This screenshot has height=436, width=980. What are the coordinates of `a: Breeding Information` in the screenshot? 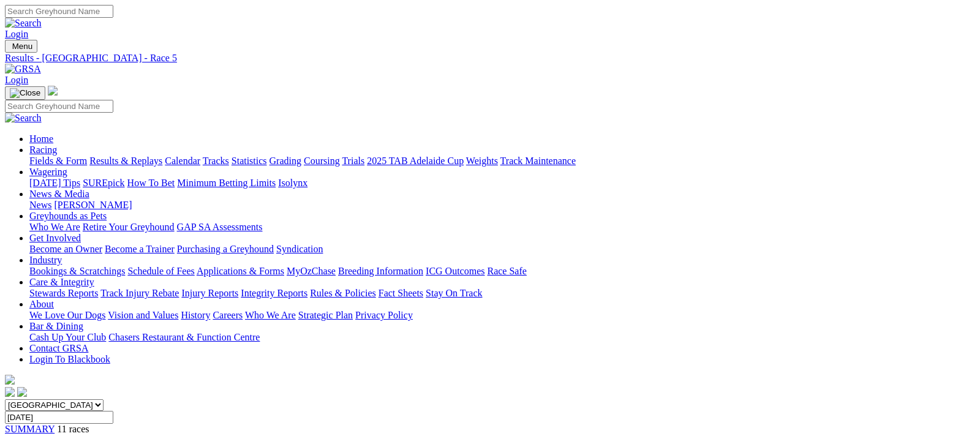 It's located at (381, 270).